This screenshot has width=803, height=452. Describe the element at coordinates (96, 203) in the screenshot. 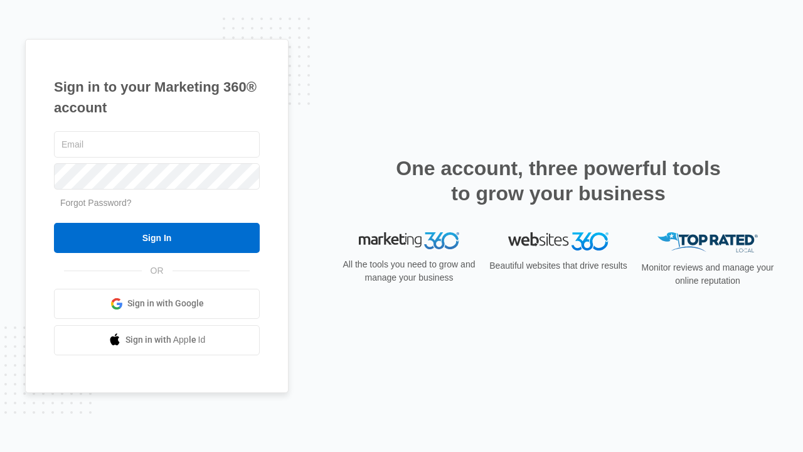

I see `a: Forgot Password?` at that location.